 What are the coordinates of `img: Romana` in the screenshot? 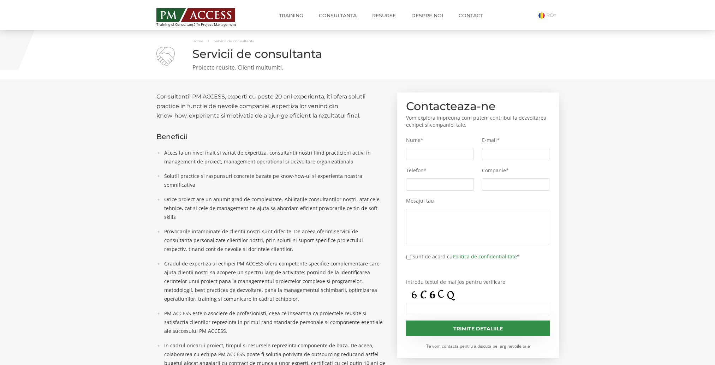 It's located at (542, 16).